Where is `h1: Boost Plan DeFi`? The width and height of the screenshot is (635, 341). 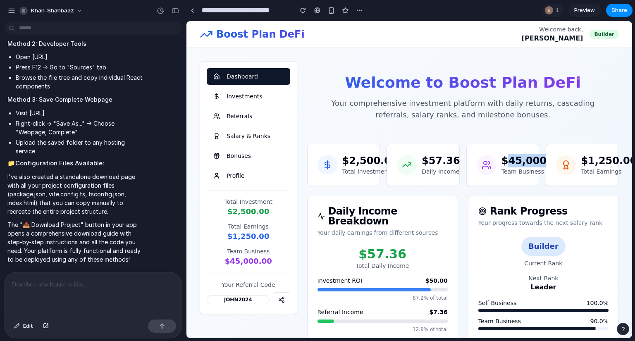
h1: Boost Plan DeFi is located at coordinates (74, 13).